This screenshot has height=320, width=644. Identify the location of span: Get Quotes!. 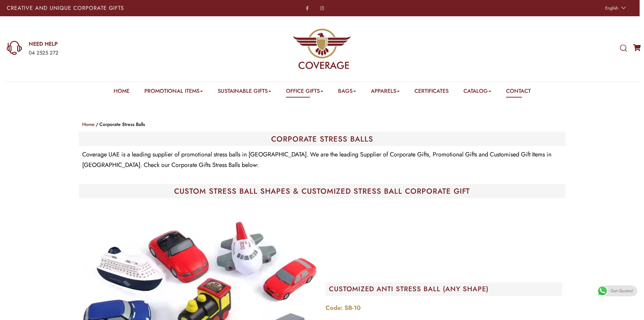
(622, 291).